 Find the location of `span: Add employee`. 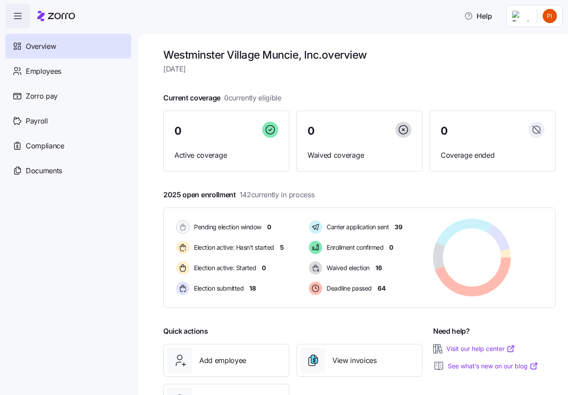

span: Add employee is located at coordinates (223, 360).